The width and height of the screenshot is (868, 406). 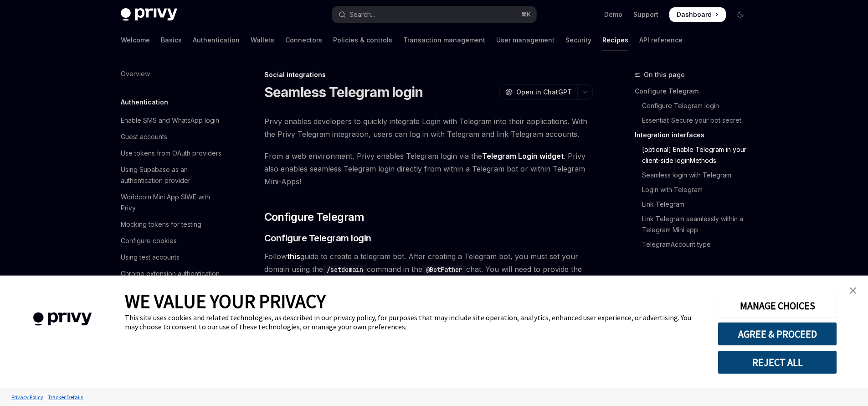 What do you see at coordinates (144, 137) in the screenshot?
I see `div: Guest accounts` at bounding box center [144, 137].